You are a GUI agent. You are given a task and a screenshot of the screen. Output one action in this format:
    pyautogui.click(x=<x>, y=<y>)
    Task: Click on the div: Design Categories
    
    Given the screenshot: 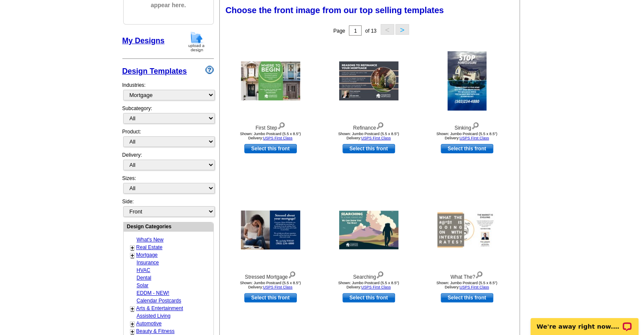 What is the action you would take?
    pyautogui.click(x=168, y=226)
    